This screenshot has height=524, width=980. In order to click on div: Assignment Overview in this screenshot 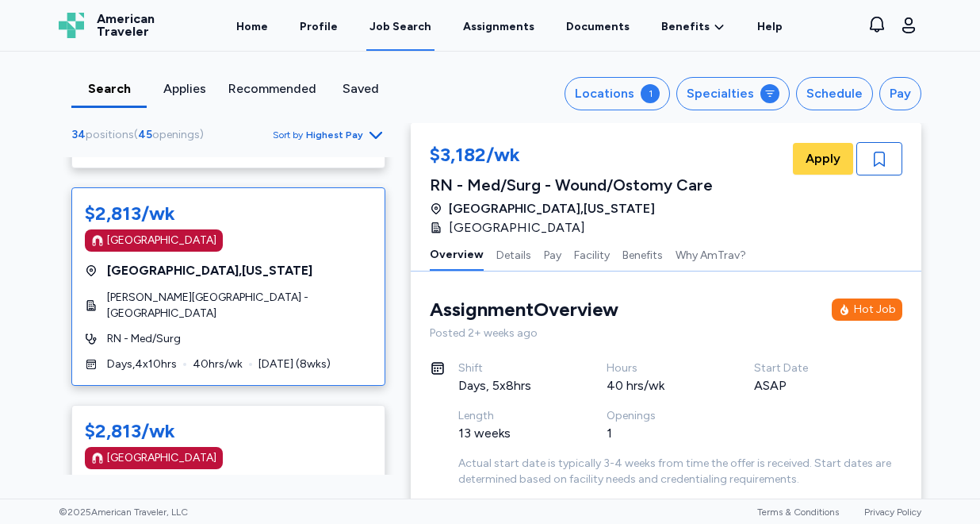, I will do `click(524, 310)`.